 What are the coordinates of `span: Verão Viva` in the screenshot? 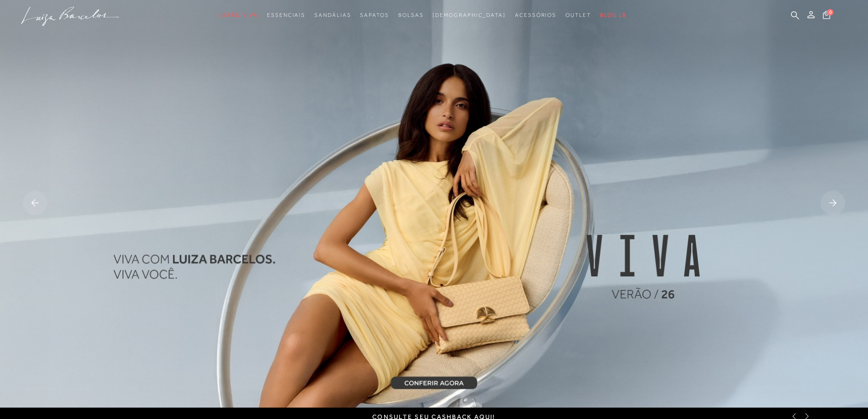 It's located at (238, 15).